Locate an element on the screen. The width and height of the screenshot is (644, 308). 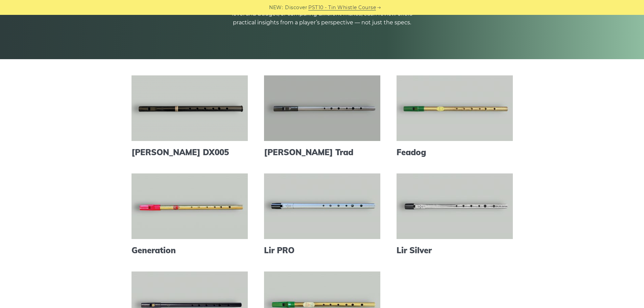
a: Generation is located at coordinates (190, 250).